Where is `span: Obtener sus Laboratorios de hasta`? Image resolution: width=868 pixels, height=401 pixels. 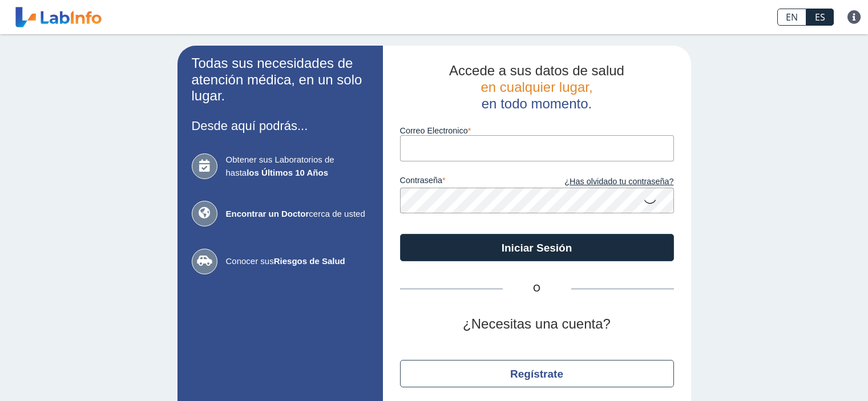
span: Obtener sus Laboratorios de hasta is located at coordinates (298, 166).